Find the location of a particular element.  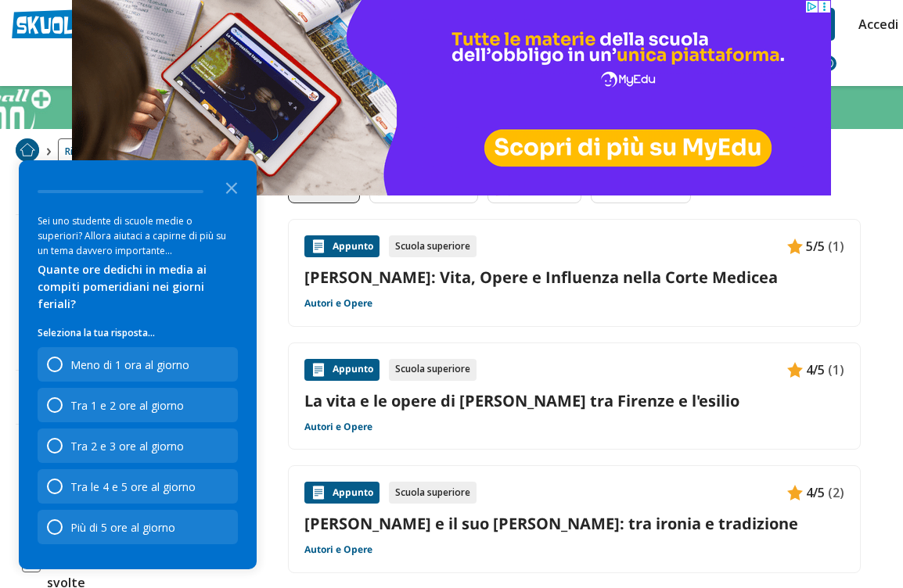

div: Sei uno studente di scuole medie o superiori? Allora aiutaci a capirne di più su un tema davvero ... is located at coordinates (138, 236).